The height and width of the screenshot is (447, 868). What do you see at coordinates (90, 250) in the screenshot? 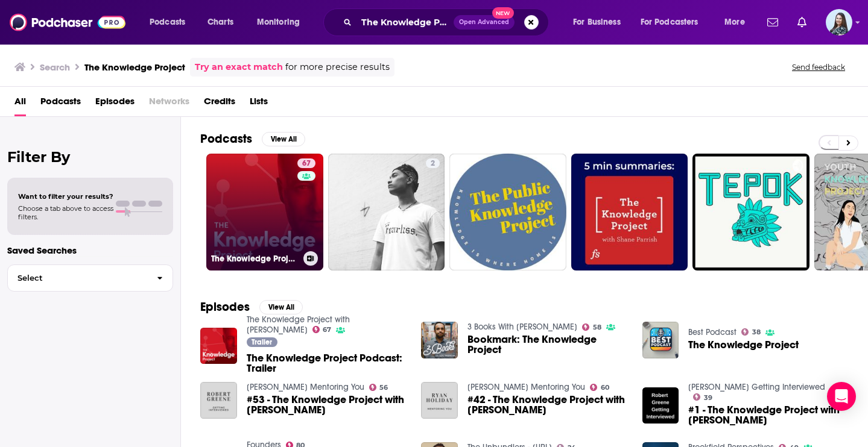
I see `p: Saved Searches` at bounding box center [90, 250].